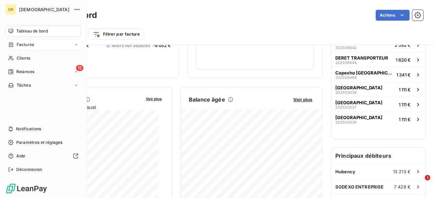 The height and width of the screenshot is (198, 434). I want to click on span: 13 213 €, so click(401, 172).